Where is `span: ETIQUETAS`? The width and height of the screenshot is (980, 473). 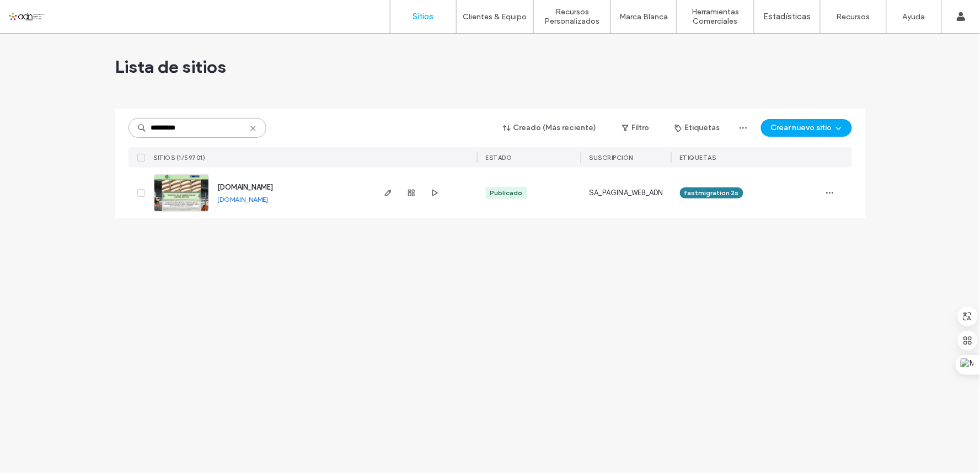
span: ETIQUETAS is located at coordinates (698, 158).